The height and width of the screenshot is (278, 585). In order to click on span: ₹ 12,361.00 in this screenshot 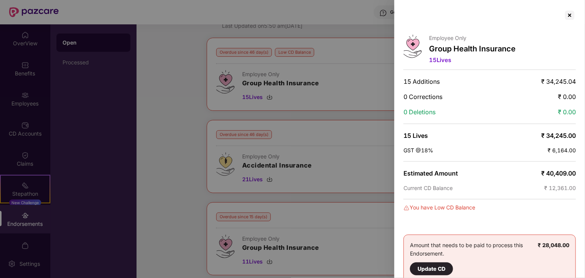, I will do `click(560, 188)`.